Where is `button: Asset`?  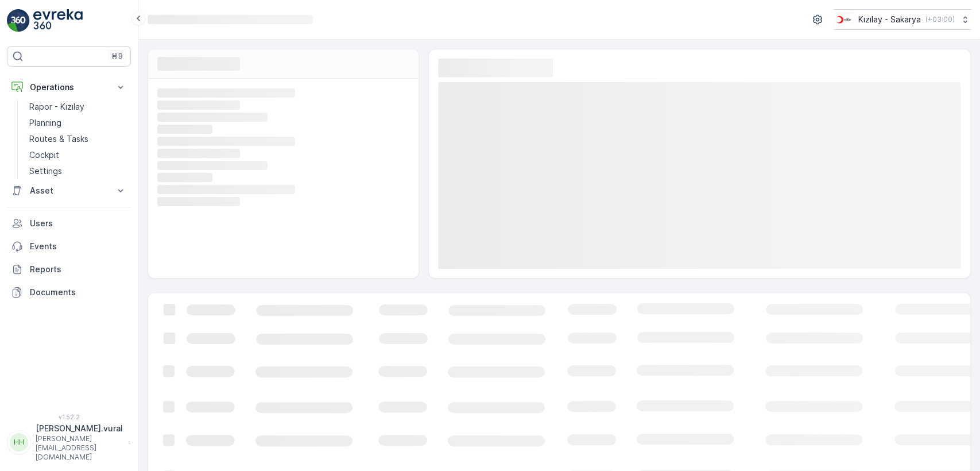
button: Asset is located at coordinates (69, 191).